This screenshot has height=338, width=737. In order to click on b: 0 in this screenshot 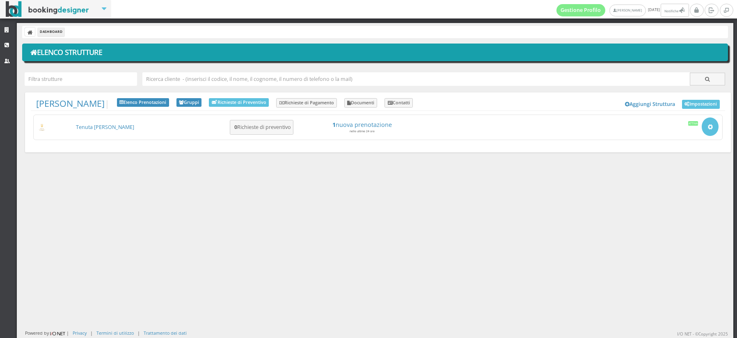, I will do `click(236, 127)`.